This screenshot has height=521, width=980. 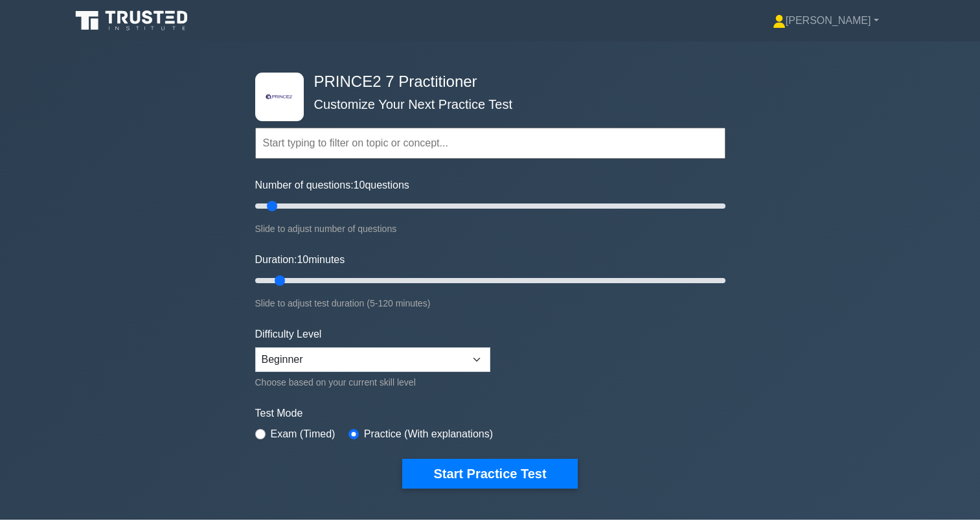 What do you see at coordinates (300, 260) in the screenshot?
I see `label: Duration: minutes` at bounding box center [300, 260].